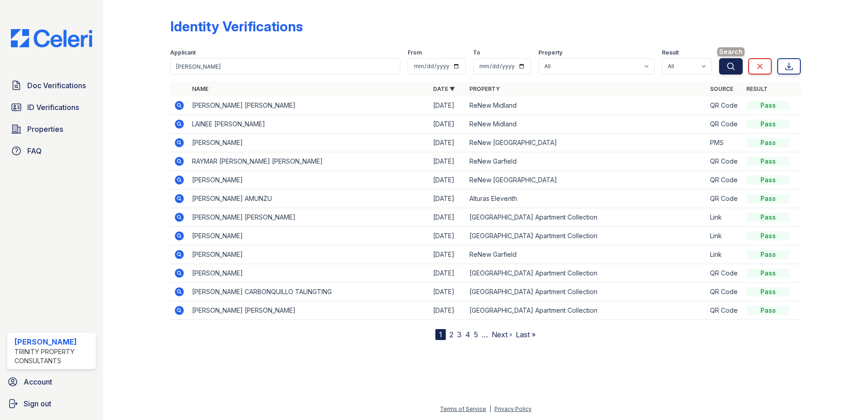  What do you see at coordinates (53, 107) in the screenshot?
I see `span: ID Verifications` at bounding box center [53, 107].